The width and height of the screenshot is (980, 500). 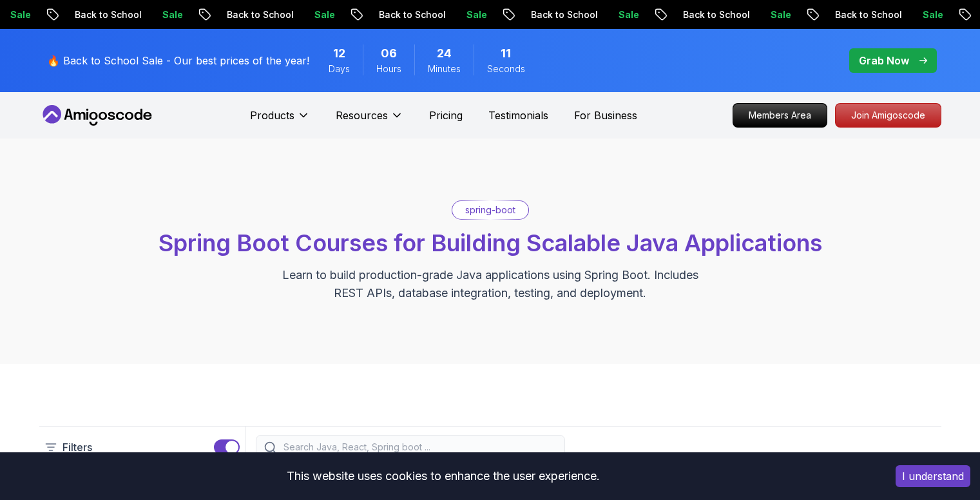 I want to click on span: Minutes, so click(x=444, y=69).